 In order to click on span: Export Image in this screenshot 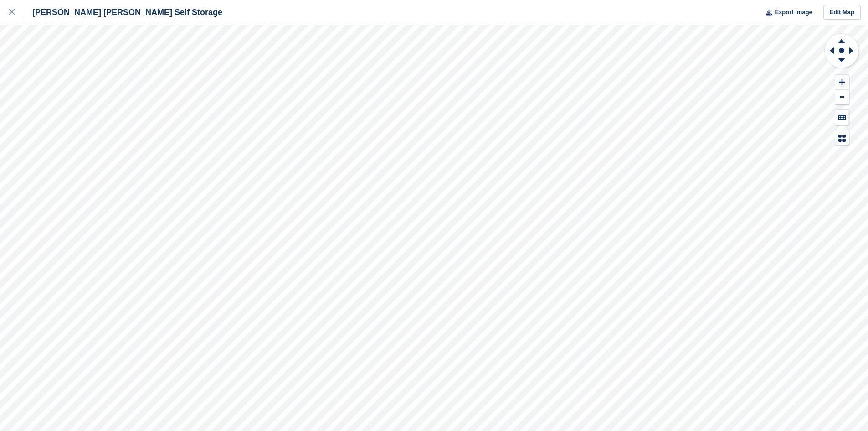, I will do `click(793, 13)`.